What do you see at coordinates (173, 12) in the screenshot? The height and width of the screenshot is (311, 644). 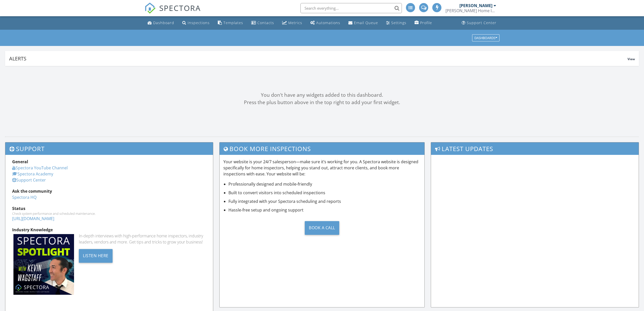 I see `a: SPECTORA` at bounding box center [173, 12].